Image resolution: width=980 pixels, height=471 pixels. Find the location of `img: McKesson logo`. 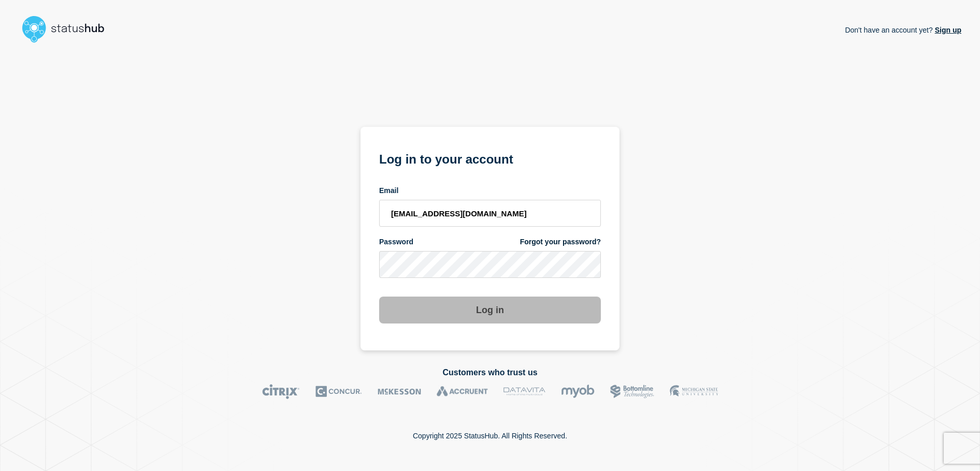

img: McKesson logo is located at coordinates (399, 391).